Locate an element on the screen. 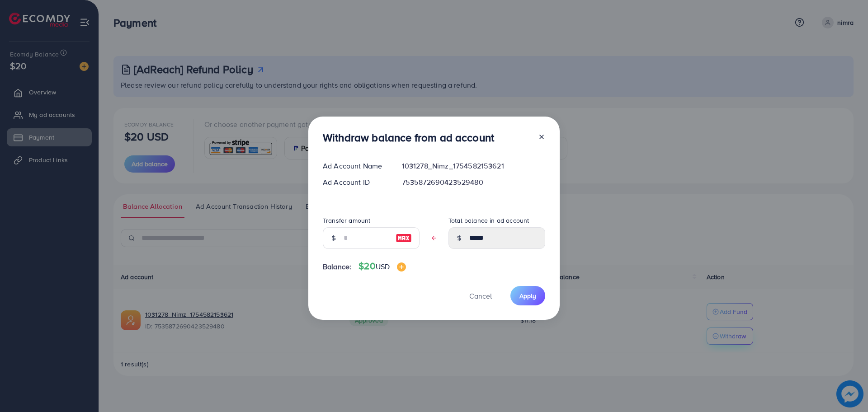  span: Balance: is located at coordinates (337, 267).